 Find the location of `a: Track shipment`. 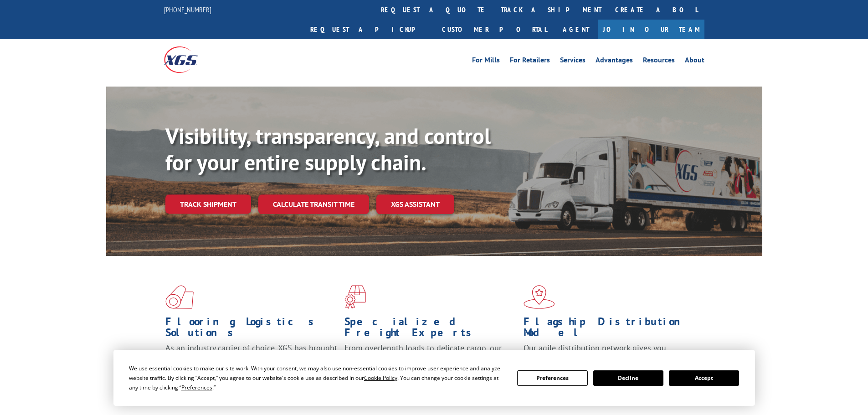

a: Track shipment is located at coordinates (208, 204).